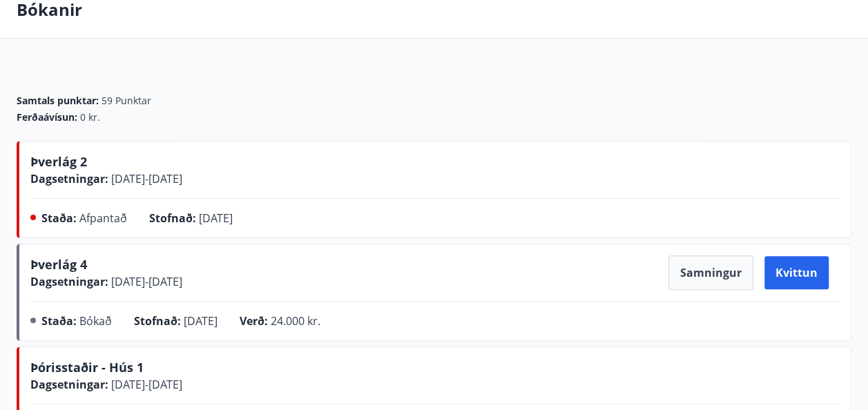  What do you see at coordinates (711, 273) in the screenshot?
I see `button: Samningur` at bounding box center [711, 273].